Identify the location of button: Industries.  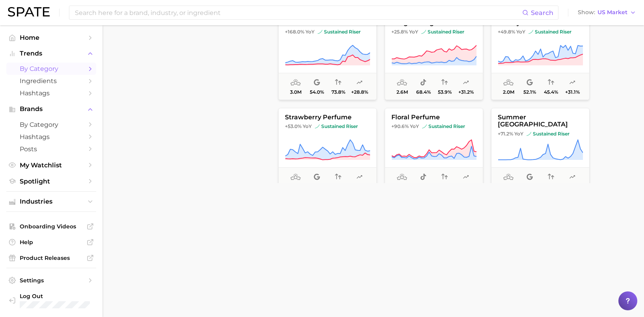
(51, 202).